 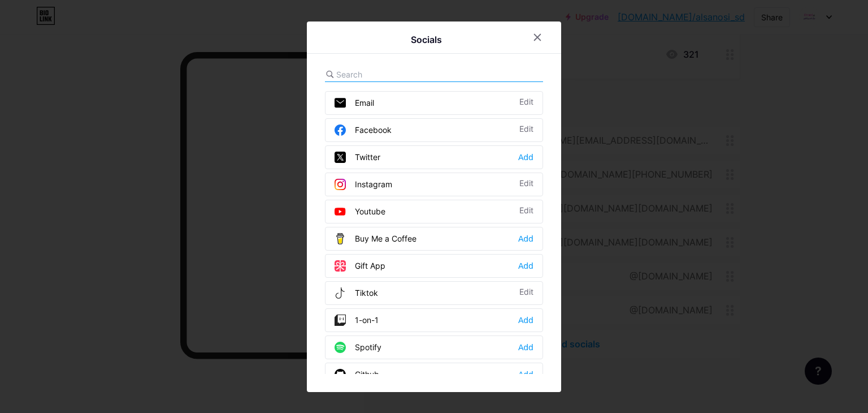 What do you see at coordinates (363, 185) in the screenshot?
I see `div: Instagram` at bounding box center [363, 185].